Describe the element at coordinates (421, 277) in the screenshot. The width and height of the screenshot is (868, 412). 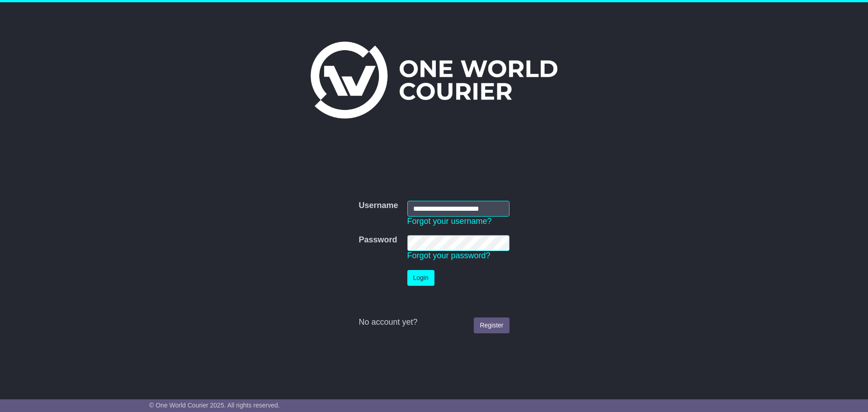
I see `button: Login` at that location.